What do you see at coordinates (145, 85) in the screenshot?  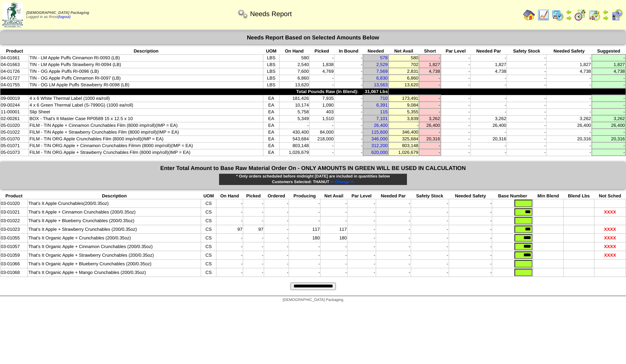 I see `td: TIN - OG LM Apple Puffs Strawberry RI-0098 (LB)` at bounding box center [145, 85].